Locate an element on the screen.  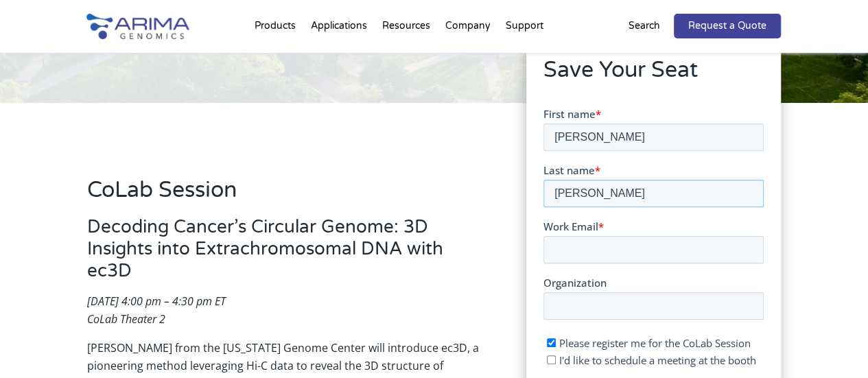
input: I'd like to schedule a meeting at the booth is located at coordinates (7, 253).